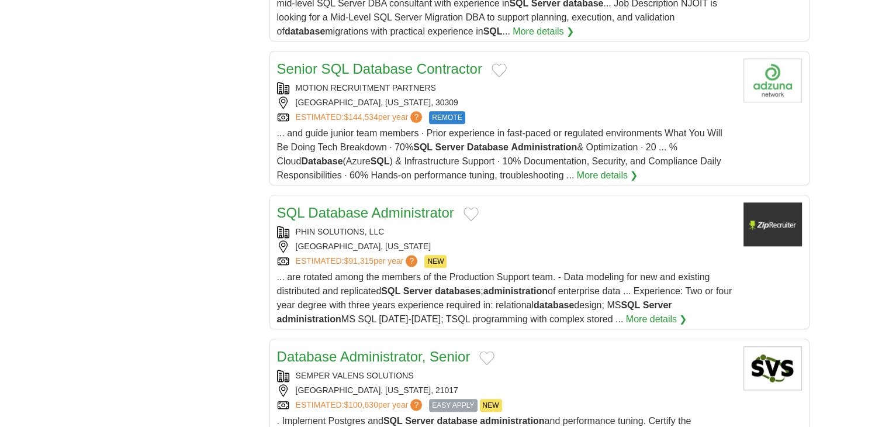 Image resolution: width=889 pixels, height=427 pixels. Describe the element at coordinates (458, 290) in the screenshot. I see `strong: databases` at that location.